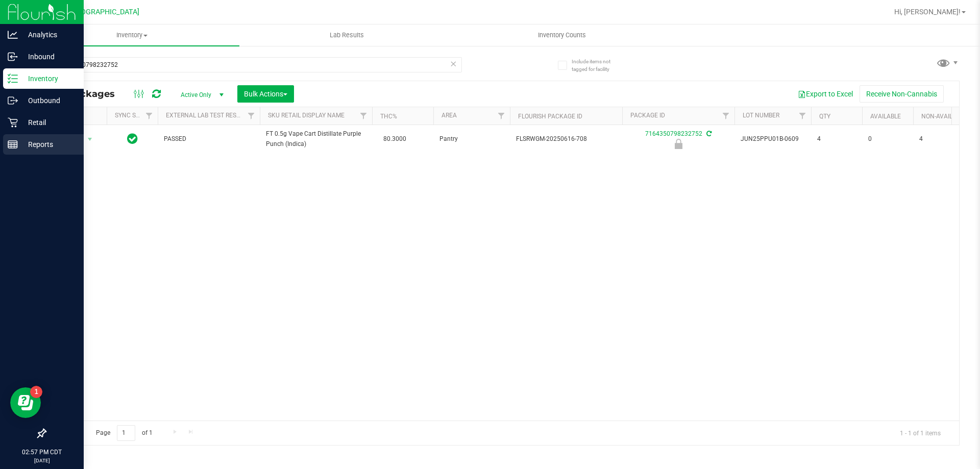 This screenshot has width=980, height=469. What do you see at coordinates (561, 35) in the screenshot?
I see `a: Inventory Counts` at bounding box center [561, 35].